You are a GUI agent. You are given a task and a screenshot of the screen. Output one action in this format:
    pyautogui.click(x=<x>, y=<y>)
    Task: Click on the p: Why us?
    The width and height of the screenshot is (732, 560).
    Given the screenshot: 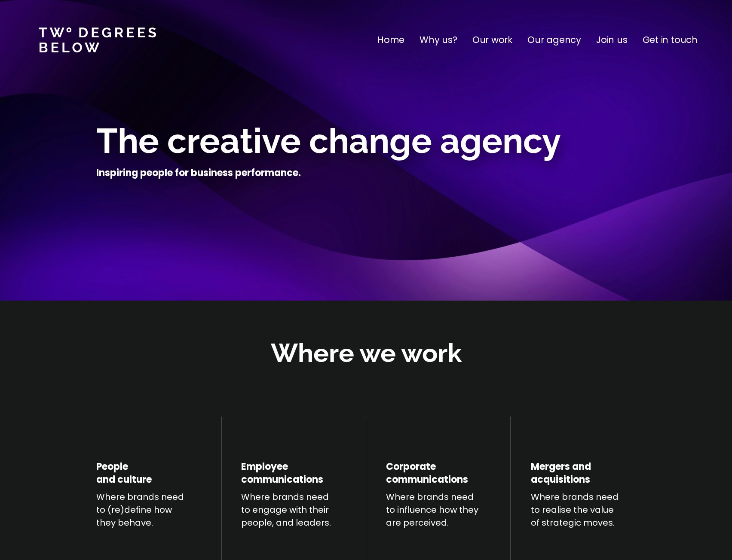 What is the action you would take?
    pyautogui.click(x=438, y=40)
    